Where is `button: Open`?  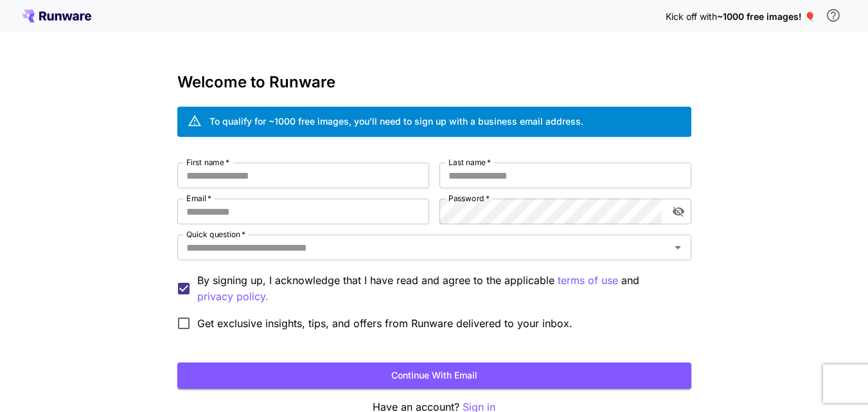 button: Open is located at coordinates (678, 247).